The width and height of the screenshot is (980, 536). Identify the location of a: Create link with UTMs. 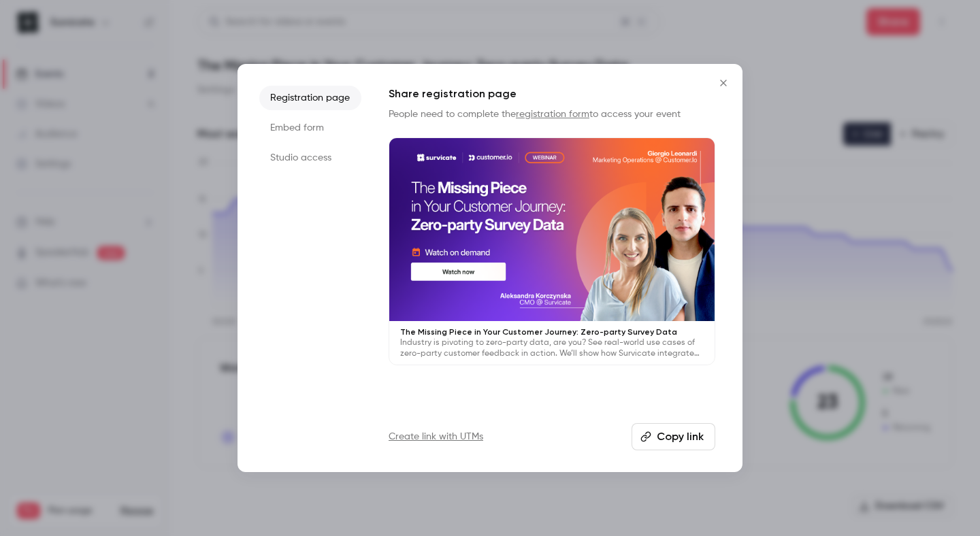
(436, 437).